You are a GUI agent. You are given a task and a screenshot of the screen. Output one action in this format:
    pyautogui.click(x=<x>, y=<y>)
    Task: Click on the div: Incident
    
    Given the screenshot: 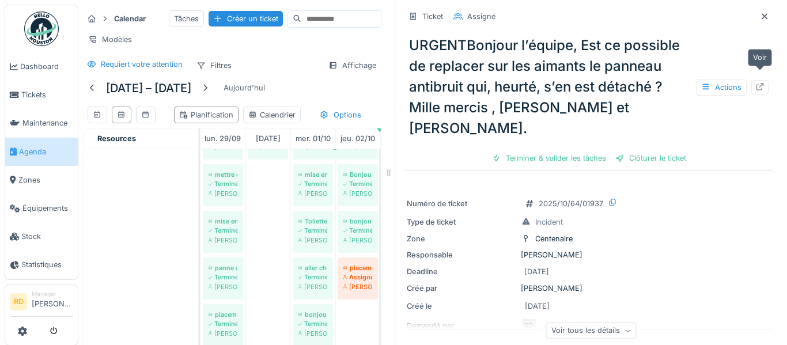 What is the action you would take?
    pyautogui.click(x=549, y=222)
    